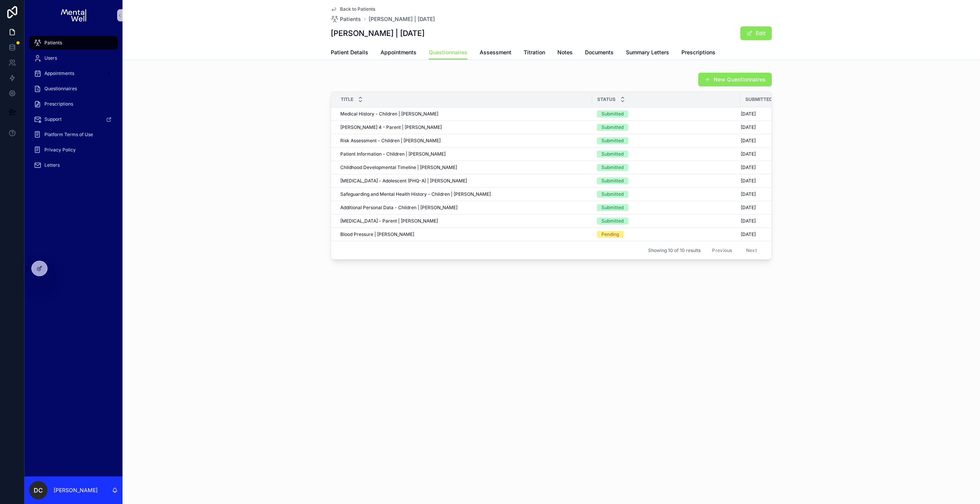 The image size is (980, 504). Describe the element at coordinates (50, 58) in the screenshot. I see `span: Users` at that location.